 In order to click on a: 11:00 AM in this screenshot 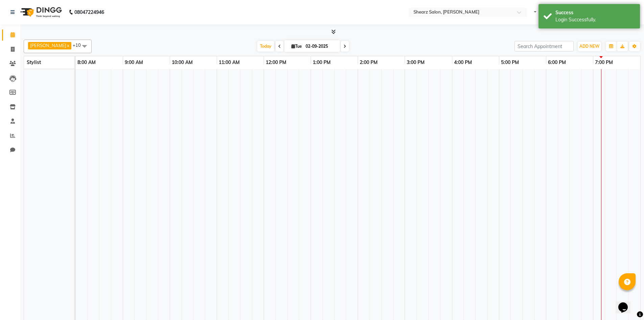, I will do `click(229, 62)`.